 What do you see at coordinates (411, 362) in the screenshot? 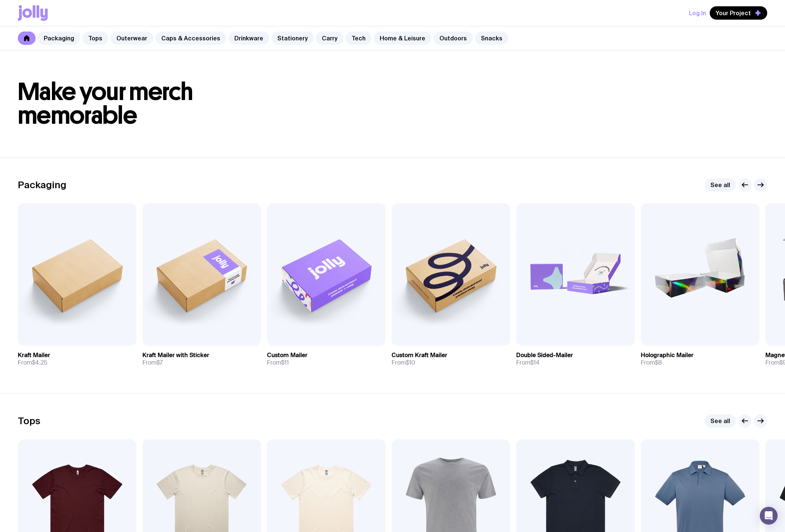
I see `span: $10` at bounding box center [411, 362].